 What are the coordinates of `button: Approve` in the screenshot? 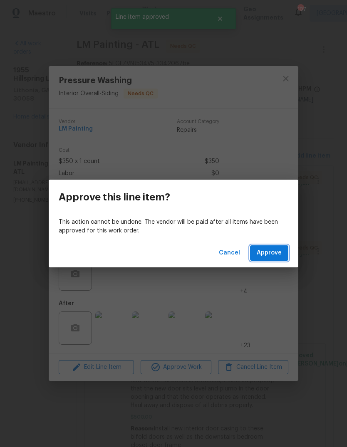 It's located at (269, 253).